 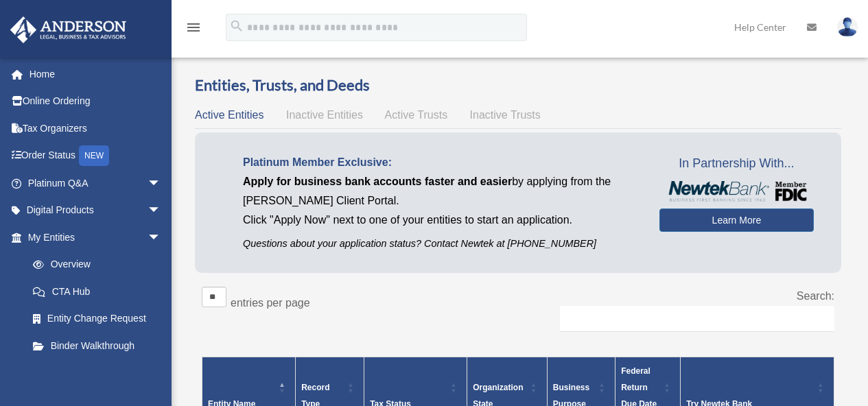 What do you see at coordinates (377, 181) in the screenshot?
I see `span: Apply for business bank accounts faster and easier` at bounding box center [377, 181].